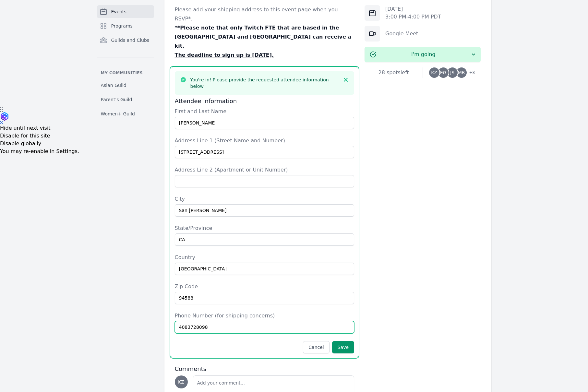 The image size is (588, 392). Describe the element at coordinates (125, 99) in the screenshot. I see `a: Parent's Guild` at that location.